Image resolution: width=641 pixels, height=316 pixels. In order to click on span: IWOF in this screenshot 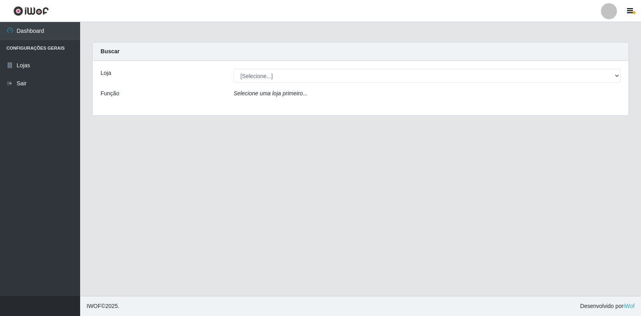, I will do `click(94, 306)`.